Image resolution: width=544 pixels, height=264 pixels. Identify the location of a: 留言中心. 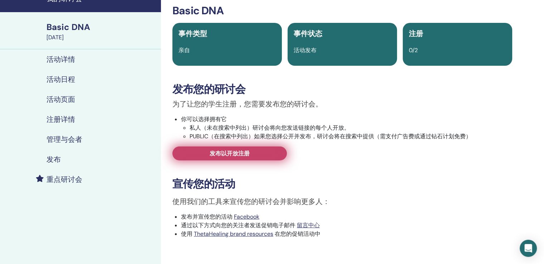
(308, 225).